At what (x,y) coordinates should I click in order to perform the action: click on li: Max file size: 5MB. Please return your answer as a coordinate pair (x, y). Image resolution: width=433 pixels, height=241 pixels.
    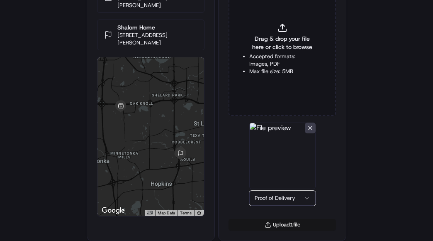
    Looking at the image, I should click on (282, 71).